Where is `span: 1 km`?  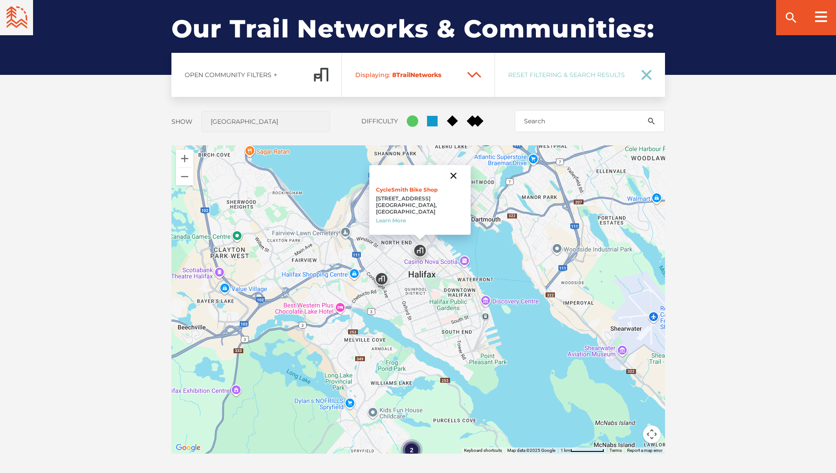
span: 1 km is located at coordinates (566, 451).